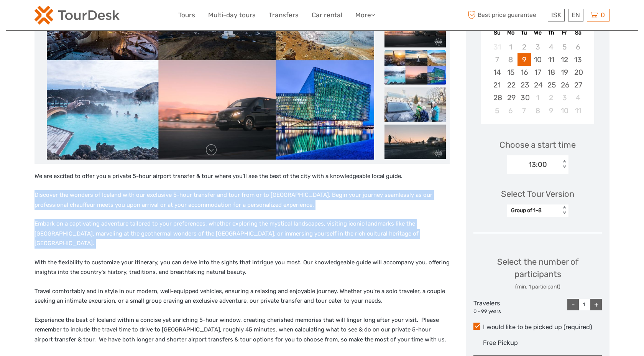 This screenshot has width=644, height=356. Describe the element at coordinates (232, 15) in the screenshot. I see `a: Multi-day tours` at that location.